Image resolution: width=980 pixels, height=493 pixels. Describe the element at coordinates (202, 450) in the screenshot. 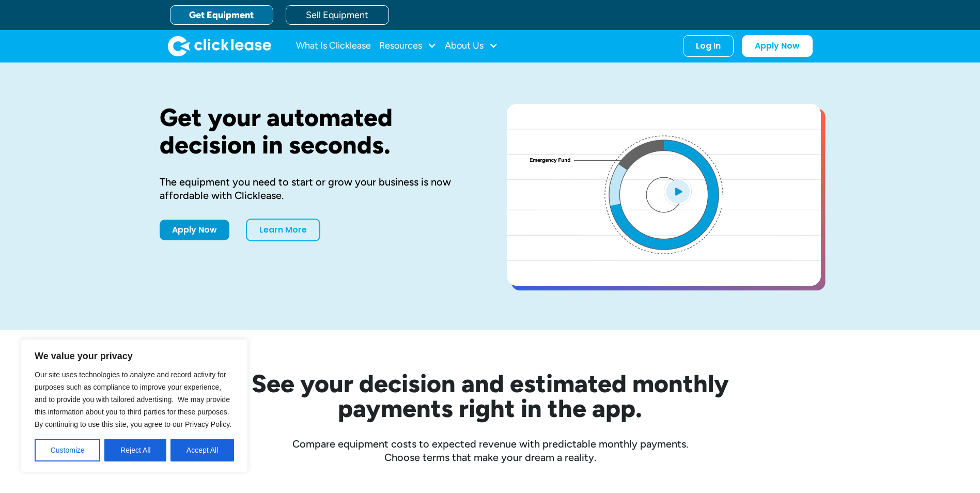

I see `button: Accept All` at that location.